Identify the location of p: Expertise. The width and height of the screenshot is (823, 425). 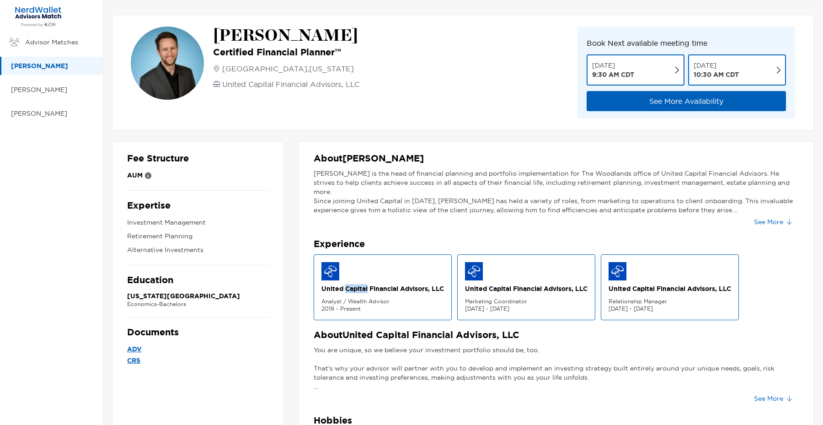
(198, 205).